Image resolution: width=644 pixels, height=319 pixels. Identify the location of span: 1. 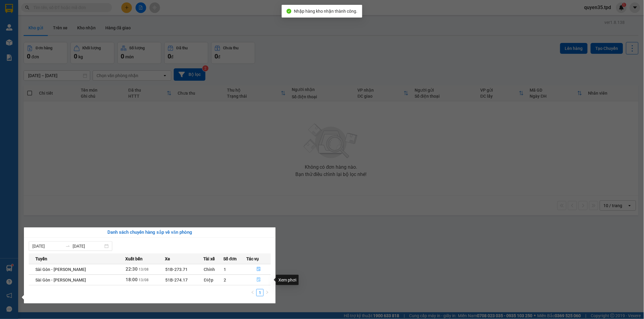
(225, 270).